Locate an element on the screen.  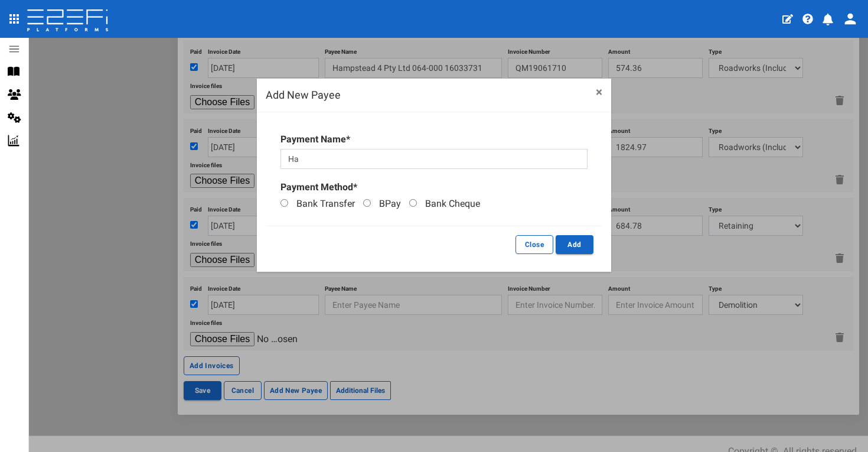
input: Bank Cheque is located at coordinates (413, 203).